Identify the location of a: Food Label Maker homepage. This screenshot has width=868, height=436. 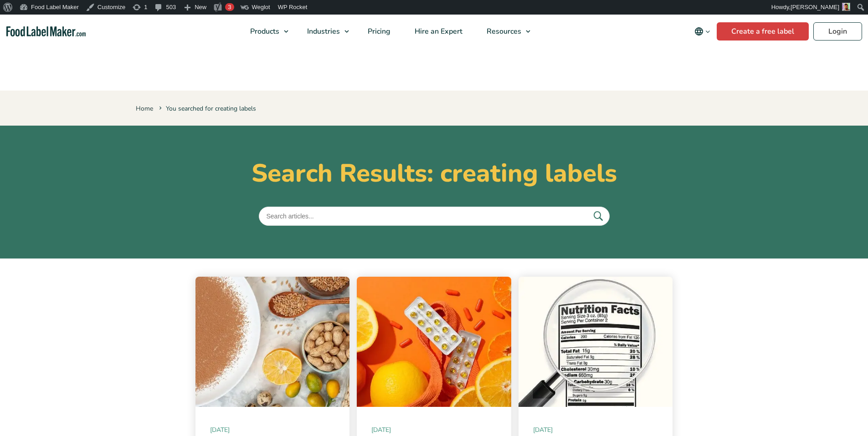
(46, 31).